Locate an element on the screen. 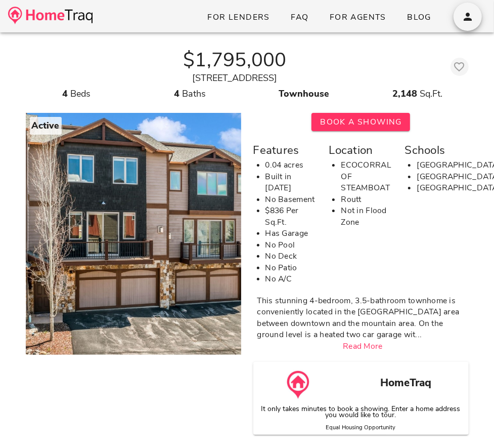 The image size is (494, 448). li: Routt is located at coordinates (367, 199).